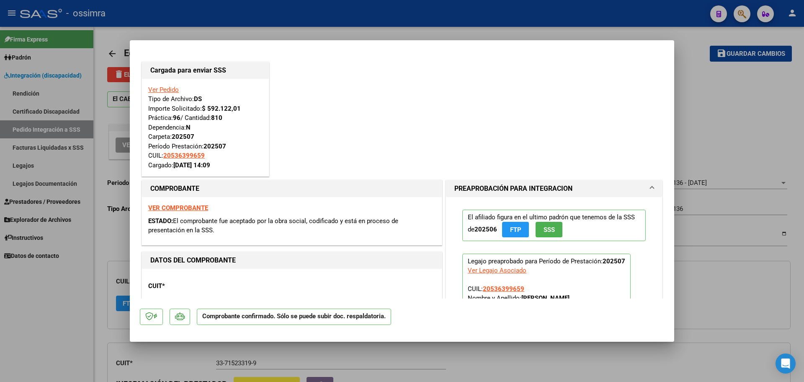  What do you see at coordinates (519, 307) in the screenshot?
I see `span: CUIL: Nombre y Apellido: Período Desde: Período Hasta: Admite Dependencia:` at bounding box center [519, 307].